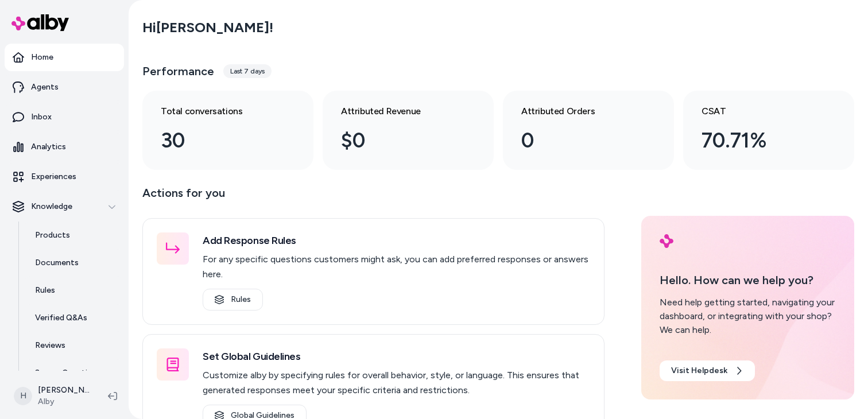 The image size is (868, 419). Describe the element at coordinates (178, 71) in the screenshot. I see `h3: Performance` at that location.